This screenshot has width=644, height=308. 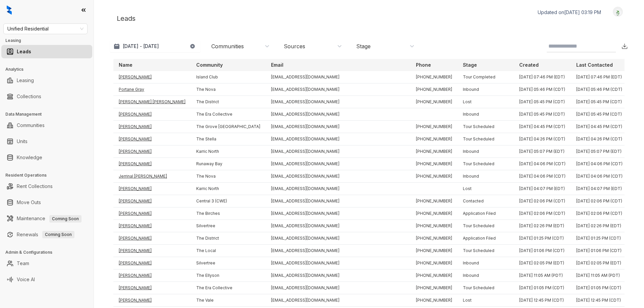 What do you see at coordinates (47, 186) in the screenshot?
I see `li: Rent Collections` at bounding box center [47, 186].